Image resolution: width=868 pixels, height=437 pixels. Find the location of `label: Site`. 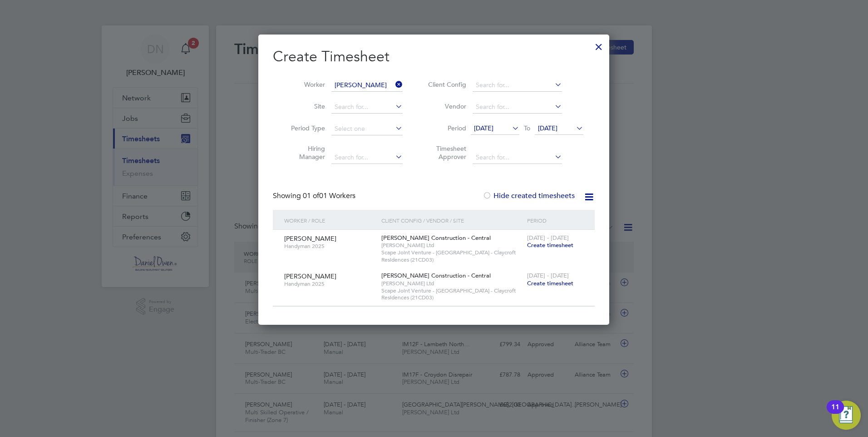

label: Site is located at coordinates (305, 106).